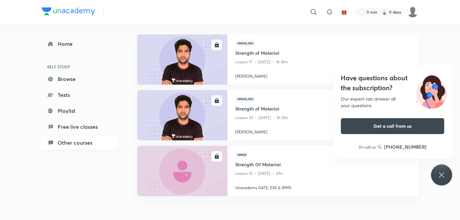  I want to click on img: Dharun, so click(413, 12).